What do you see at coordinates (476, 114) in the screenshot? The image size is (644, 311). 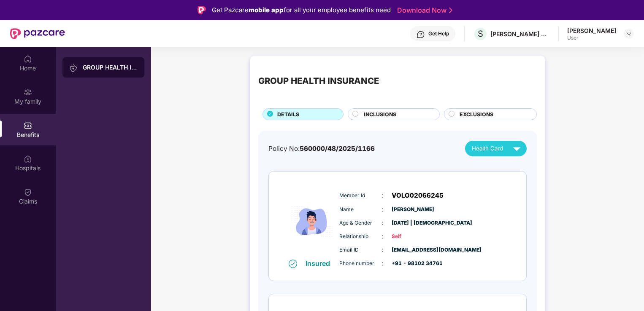 I see `span: EXCLUSIONS` at bounding box center [476, 114].